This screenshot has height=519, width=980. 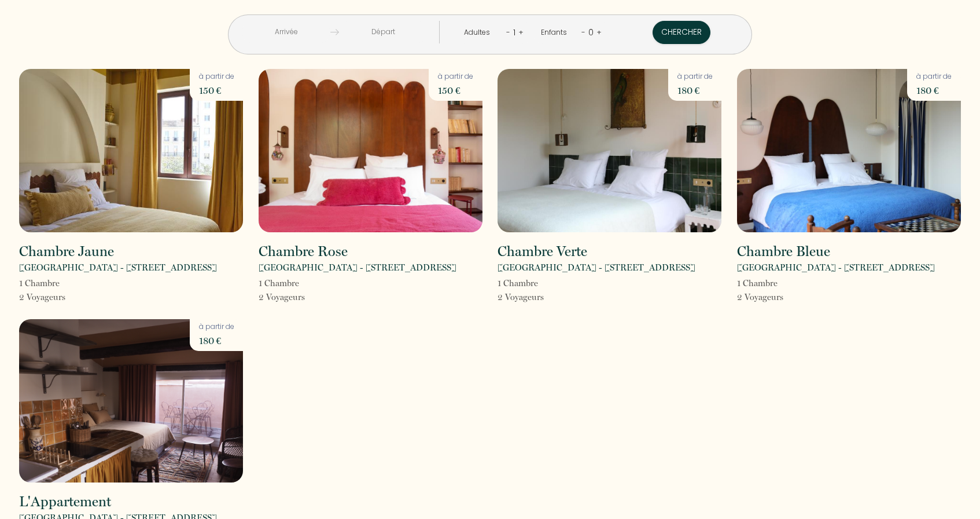 I want to click on img: guests, so click(x=334, y=32).